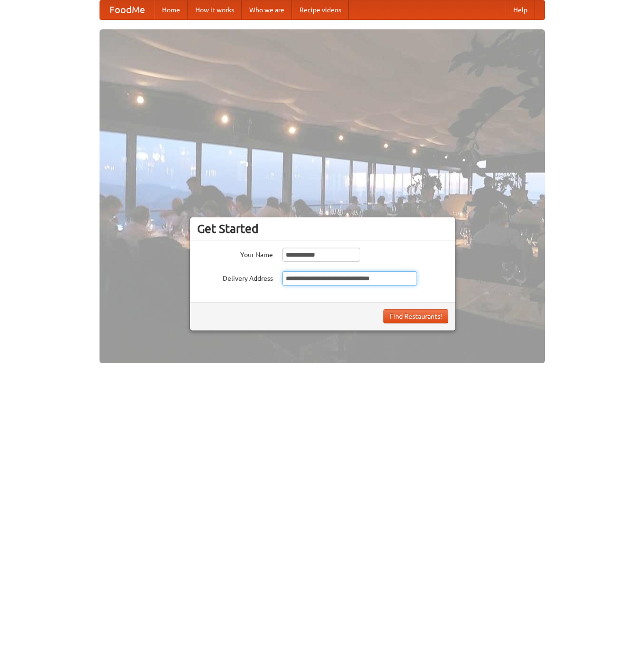 This screenshot has width=644, height=670. I want to click on a: Who we are, so click(267, 10).